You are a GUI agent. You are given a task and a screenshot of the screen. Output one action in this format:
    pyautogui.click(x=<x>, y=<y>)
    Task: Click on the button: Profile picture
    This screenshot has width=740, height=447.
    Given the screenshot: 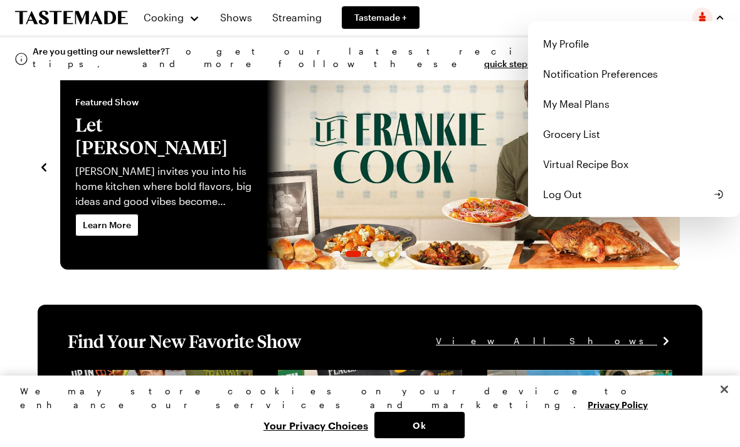 What is the action you would take?
    pyautogui.click(x=708, y=18)
    